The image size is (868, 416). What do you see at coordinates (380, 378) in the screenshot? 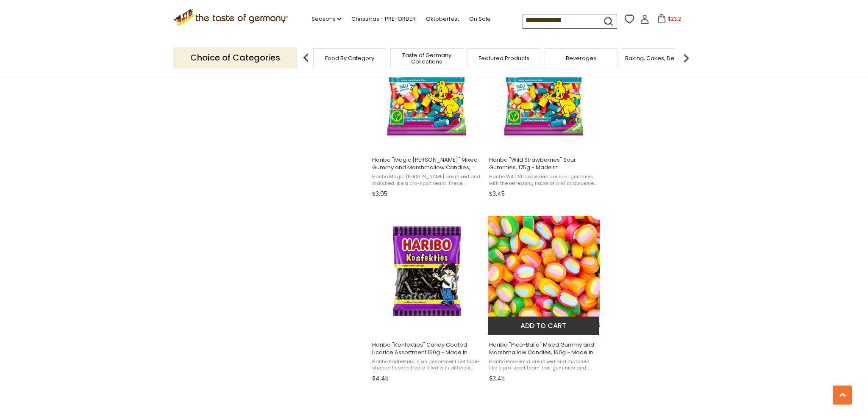
I see `span: $4.45` at bounding box center [380, 378].